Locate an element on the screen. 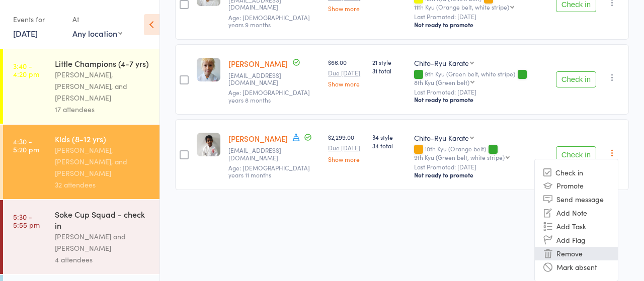  small: Sanujasiriwardhane@yahoo.com is located at coordinates (274, 154).